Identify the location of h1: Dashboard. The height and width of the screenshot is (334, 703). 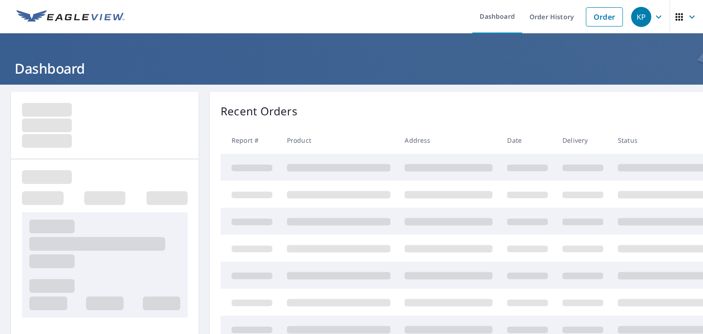
(352, 68).